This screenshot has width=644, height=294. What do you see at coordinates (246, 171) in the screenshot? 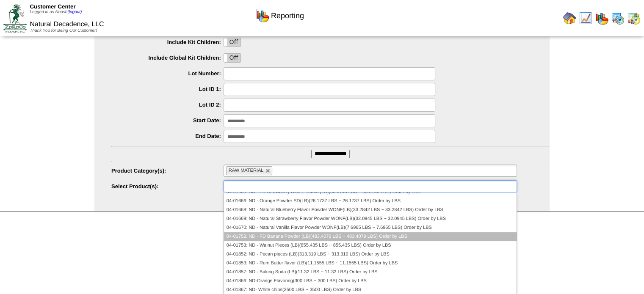
I see `span: RAW MATERIAL` at bounding box center [246, 171].